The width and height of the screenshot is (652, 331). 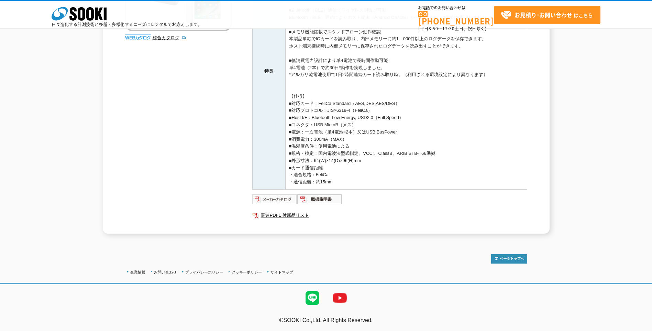 I want to click on span: (平日 ～ 土日、祝日除く), so click(x=453, y=29).